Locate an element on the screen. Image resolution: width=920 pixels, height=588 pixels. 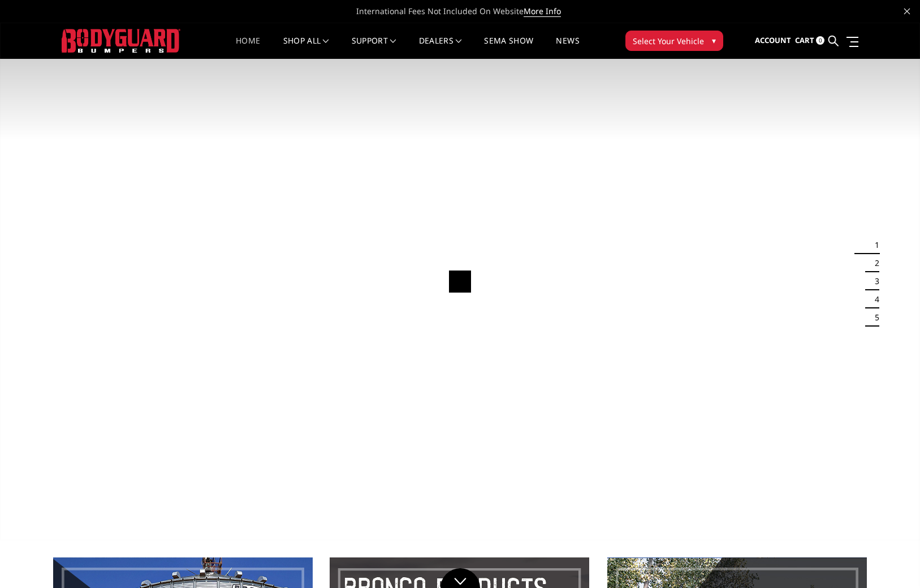
img: BODYGUARD BUMPERS is located at coordinates (121, 40).